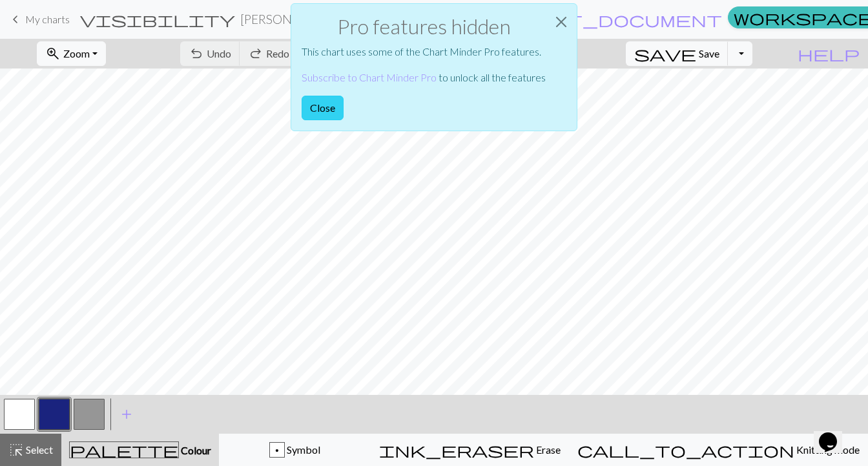 Image resolution: width=868 pixels, height=466 pixels. I want to click on p: to unlock all the features, so click(424, 78).